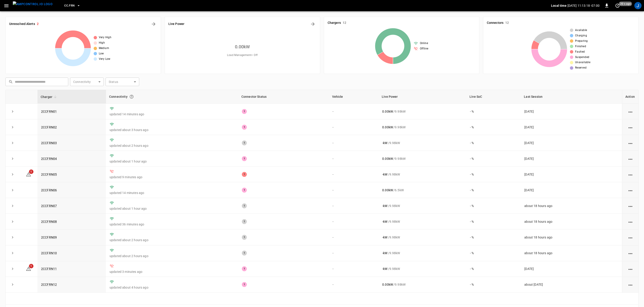 The width and height of the screenshot is (644, 307). Describe the element at coordinates (49, 190) in the screenshot. I see `a: 2CCFRN06` at that location.